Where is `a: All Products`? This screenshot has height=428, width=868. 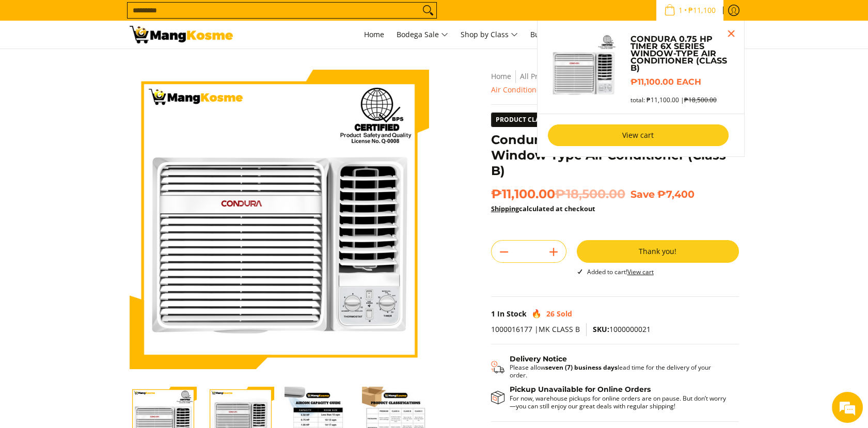
a: All Products is located at coordinates (541, 76).